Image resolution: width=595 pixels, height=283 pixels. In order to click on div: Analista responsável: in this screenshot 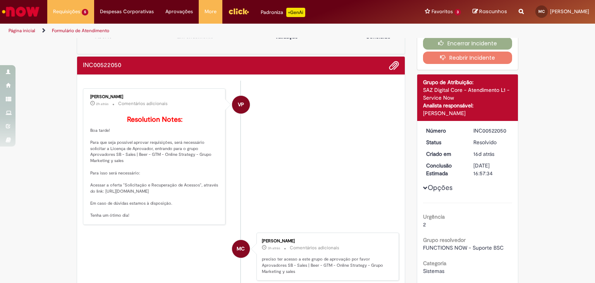, I will do `click(468, 105)`.